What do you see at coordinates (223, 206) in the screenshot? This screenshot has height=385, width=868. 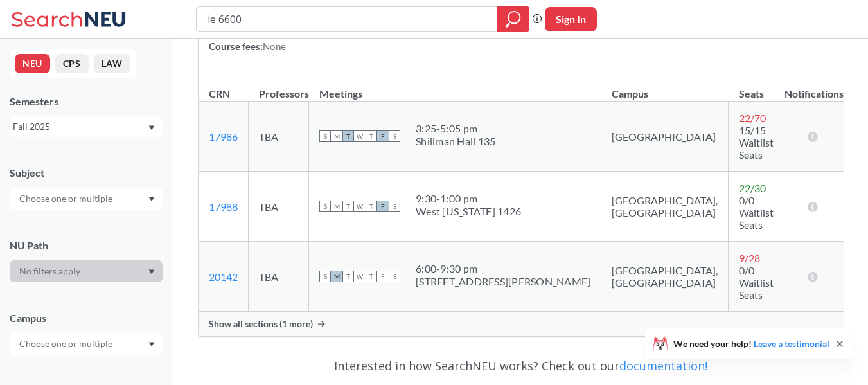 I see `a: 17988` at bounding box center [223, 206].